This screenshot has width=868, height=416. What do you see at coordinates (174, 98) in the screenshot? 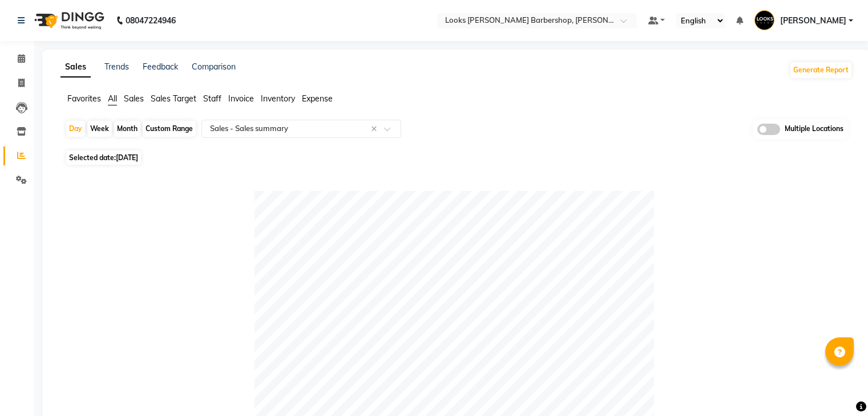
I see `span: Sales Target` at bounding box center [174, 98].